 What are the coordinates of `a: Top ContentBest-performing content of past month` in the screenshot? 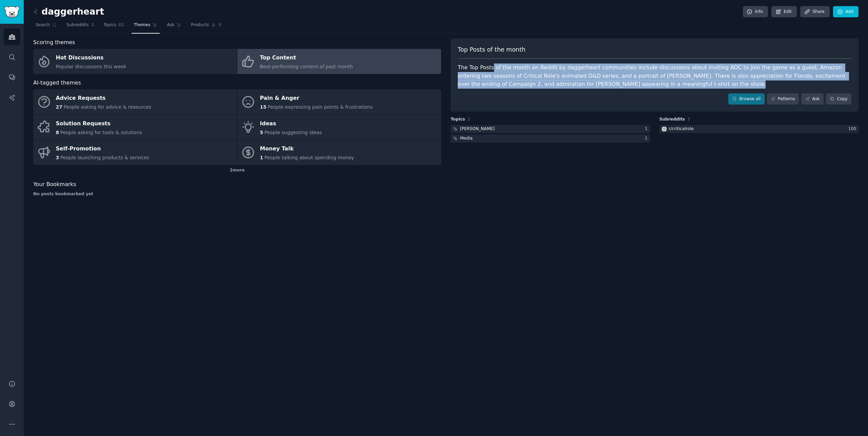 It's located at (339, 62).